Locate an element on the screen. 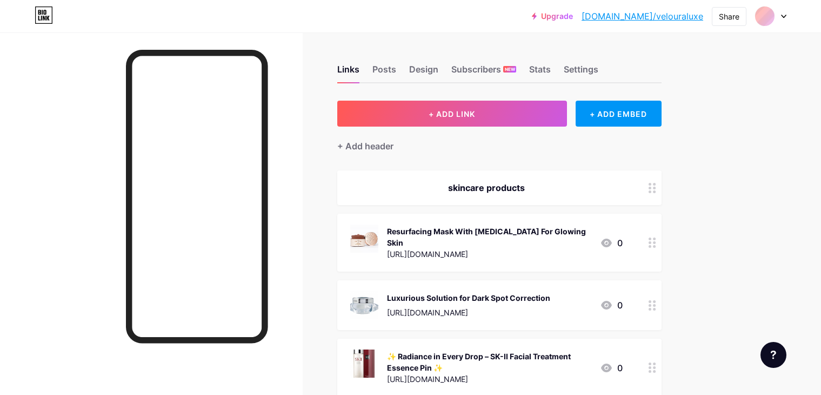 The image size is (821, 395). div: + Add header is located at coordinates (365, 146).